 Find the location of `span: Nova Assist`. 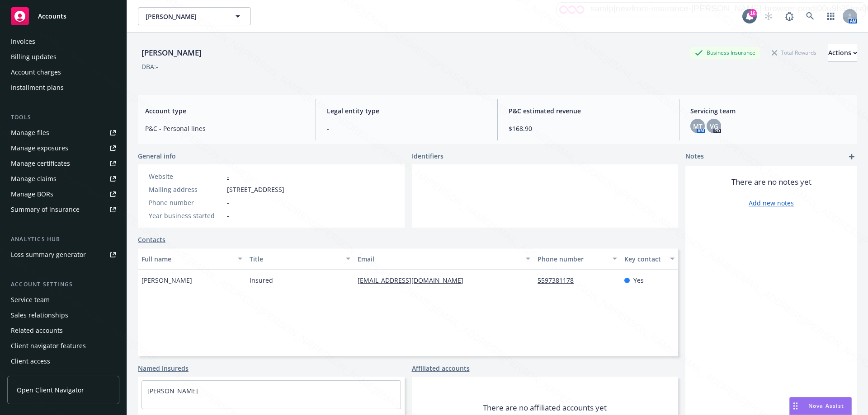

span: Nova Assist is located at coordinates (826, 406).